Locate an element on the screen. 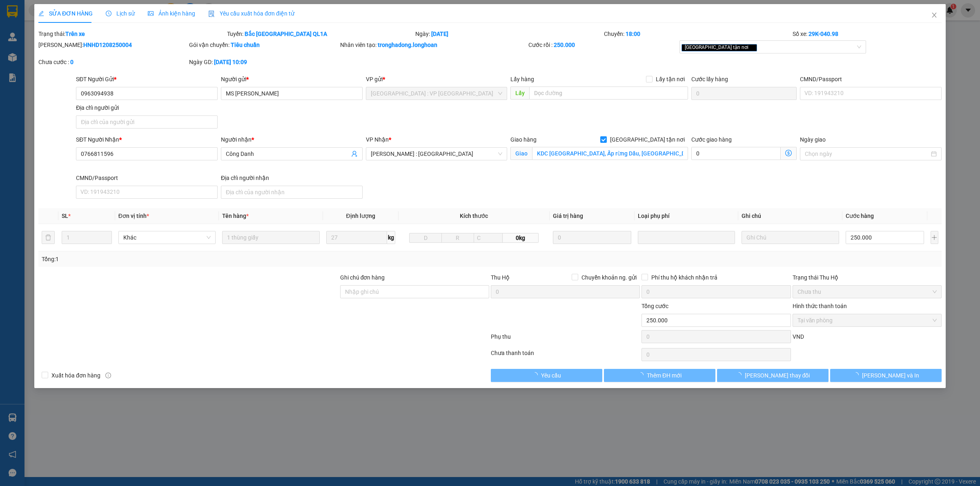  span: info-circle is located at coordinates (108, 375).